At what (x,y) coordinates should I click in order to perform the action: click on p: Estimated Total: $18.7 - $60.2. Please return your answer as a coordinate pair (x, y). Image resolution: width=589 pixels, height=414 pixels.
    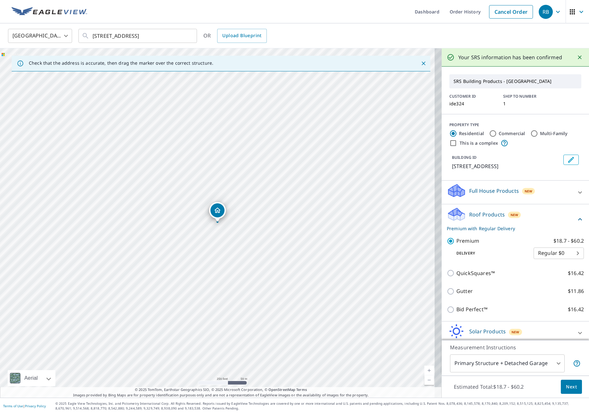
    Looking at the image, I should click on (488, 387).